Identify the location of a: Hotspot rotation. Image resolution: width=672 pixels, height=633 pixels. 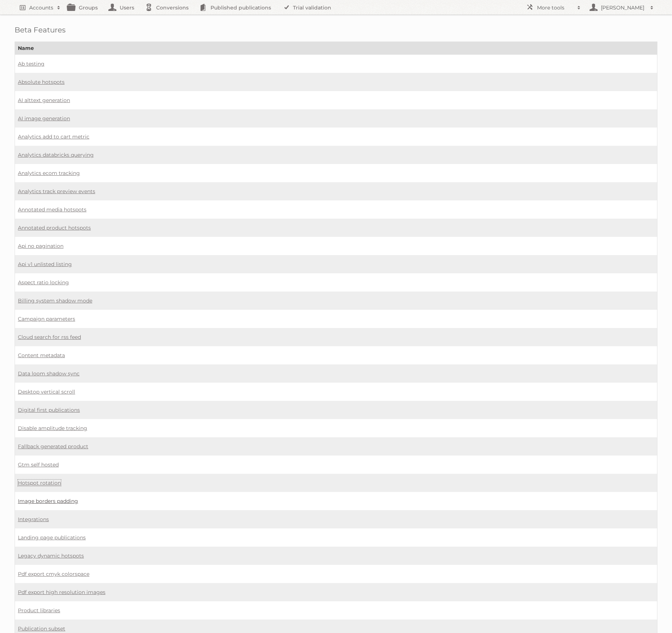
(39, 483).